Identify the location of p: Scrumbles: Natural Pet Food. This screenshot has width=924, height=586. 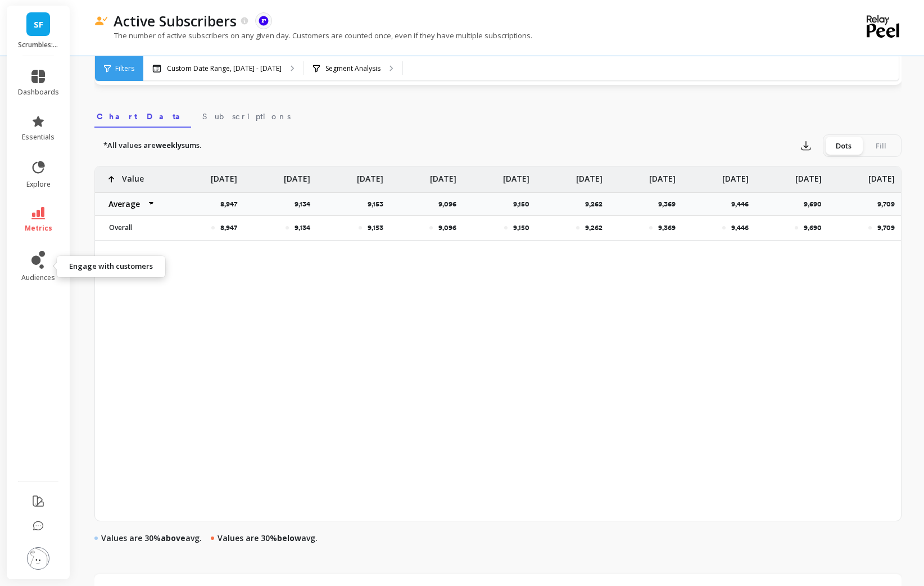
(38, 45).